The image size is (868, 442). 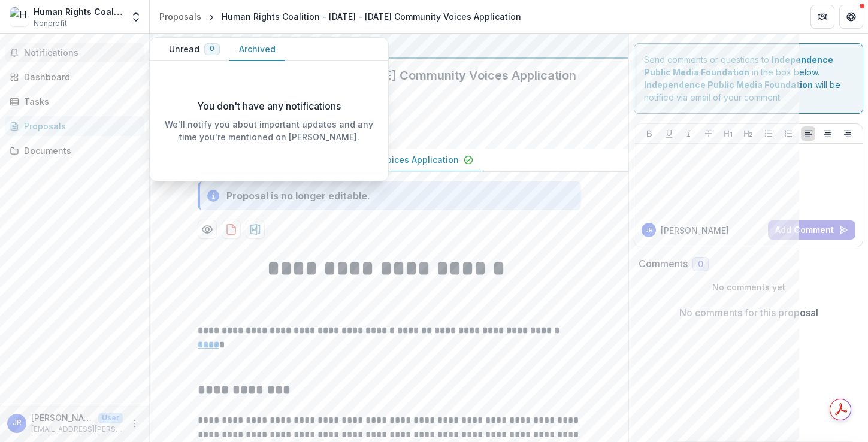 I want to click on button: Partners, so click(x=822, y=17).